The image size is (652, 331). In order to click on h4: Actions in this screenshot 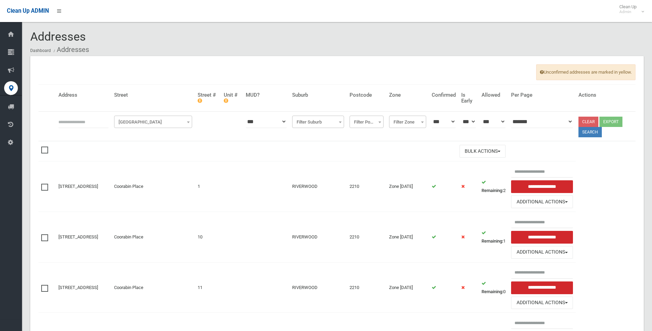, I will do `click(606, 95)`.